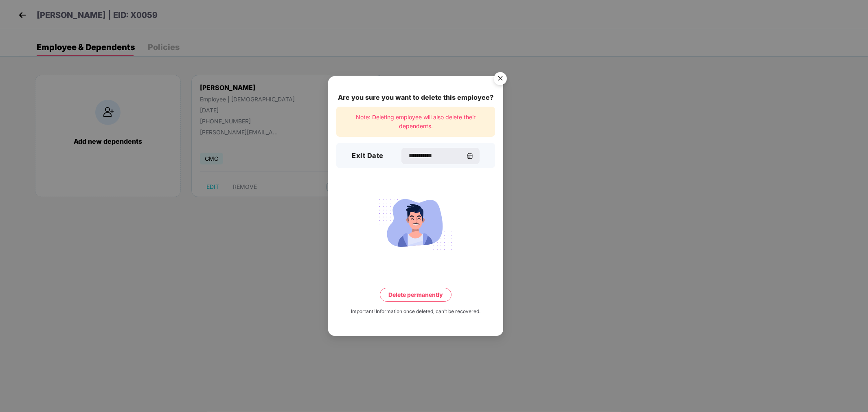 The image size is (868, 412). Describe the element at coordinates (415, 98) in the screenshot. I see `div: Are you sure you want to delete this employee?` at that location.